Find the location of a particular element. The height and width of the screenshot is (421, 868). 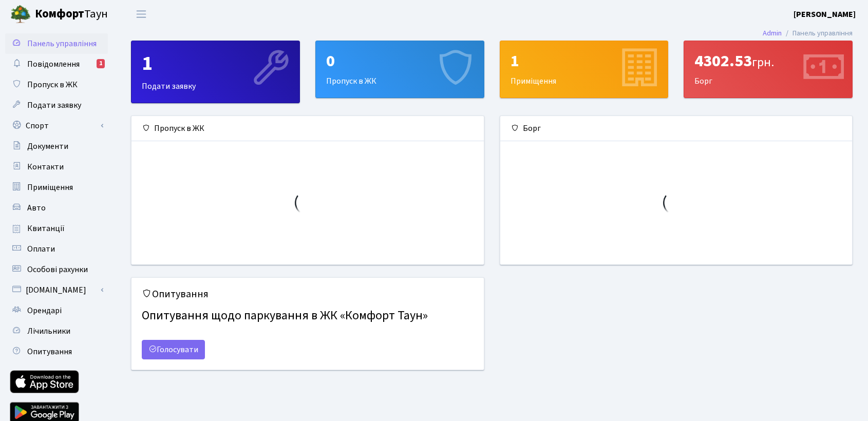

span: Особові рахунки is located at coordinates (58, 270).